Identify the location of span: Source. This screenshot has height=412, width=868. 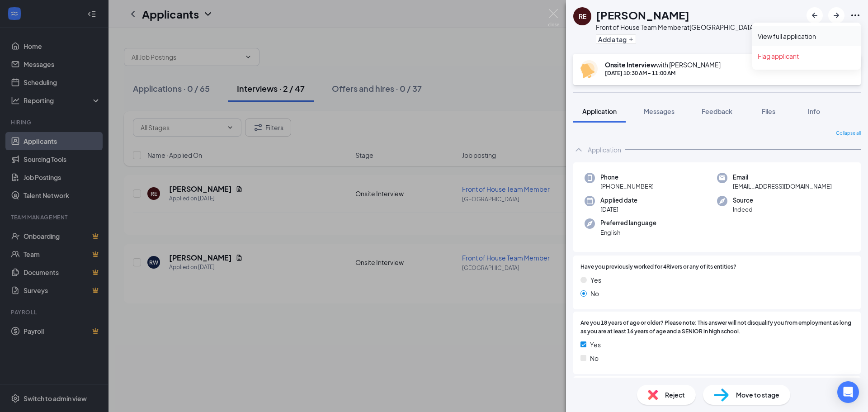
(743, 200).